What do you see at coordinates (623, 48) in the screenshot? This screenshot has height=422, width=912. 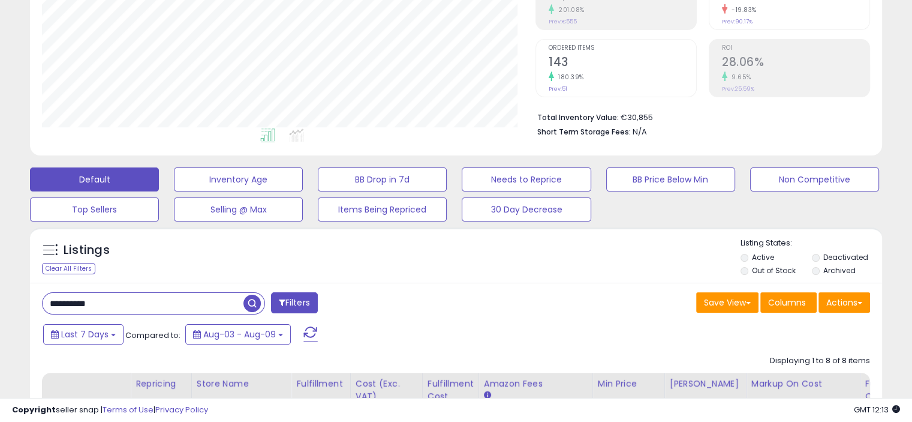 I see `span: Ordered Items` at bounding box center [623, 48].